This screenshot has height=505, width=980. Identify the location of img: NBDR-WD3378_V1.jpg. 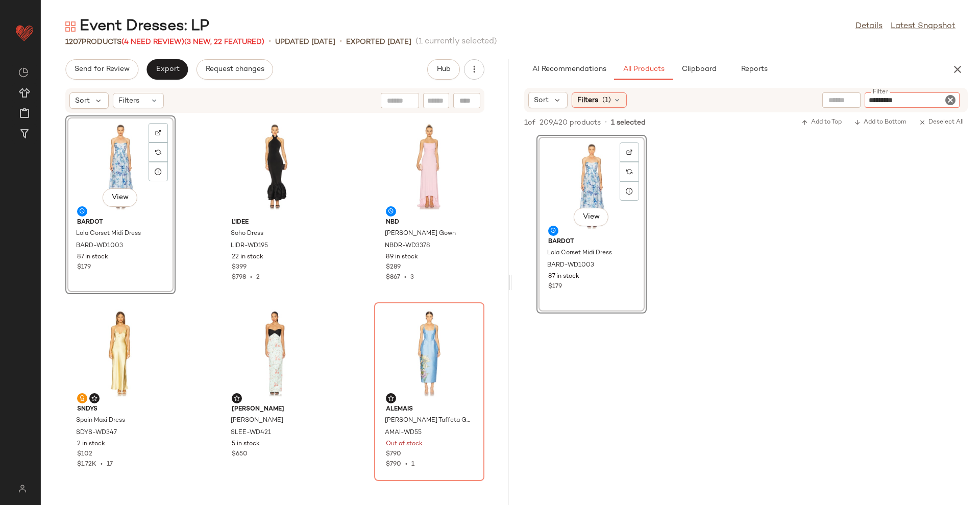
(429, 166).